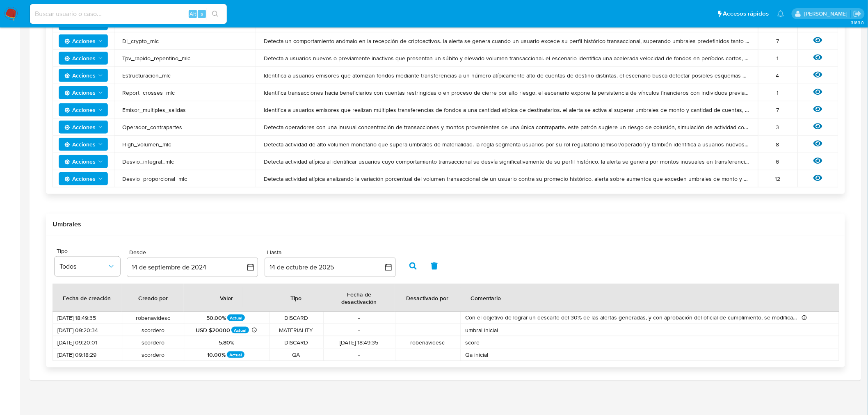 The width and height of the screenshot is (868, 415). I want to click on a: Notificaciones, so click(781, 13).